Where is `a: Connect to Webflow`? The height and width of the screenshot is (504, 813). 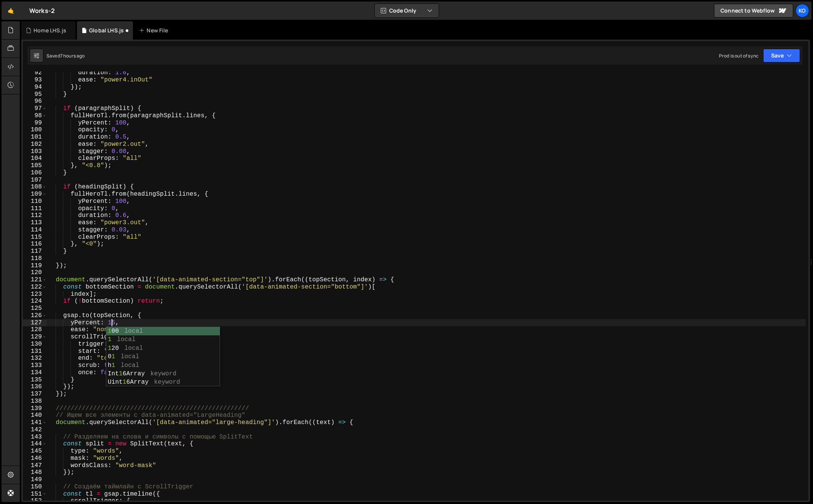 a: Connect to Webflow is located at coordinates (753, 10).